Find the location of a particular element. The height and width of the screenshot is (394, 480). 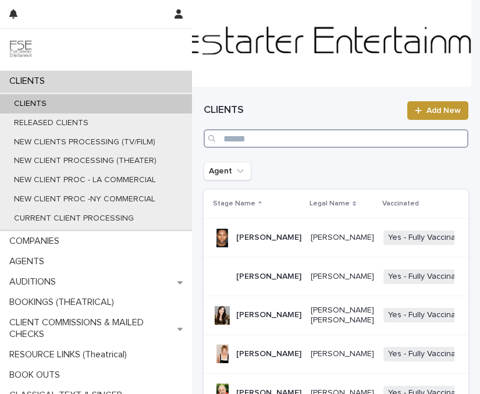

p: RESOURCE LINKS (Theatrical) is located at coordinates (70, 355).